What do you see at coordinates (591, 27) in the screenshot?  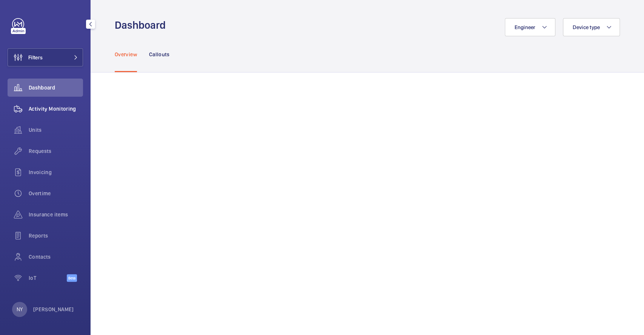 I see `button: Device type` at bounding box center [591, 27].